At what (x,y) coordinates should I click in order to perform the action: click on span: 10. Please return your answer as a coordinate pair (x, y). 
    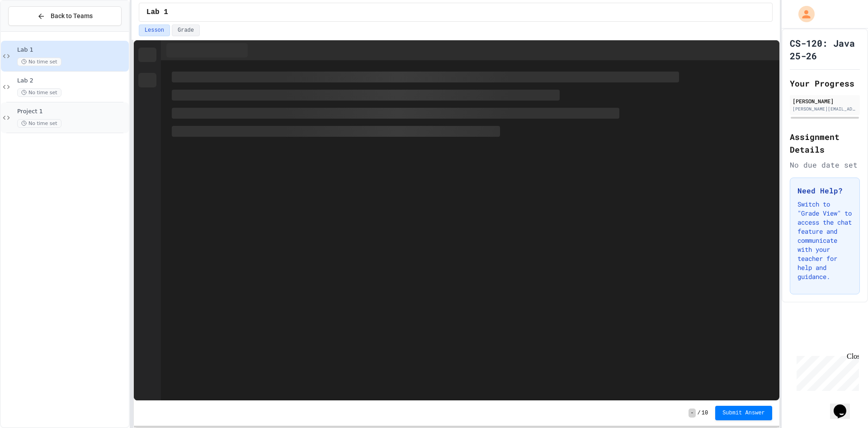
    Looking at the image, I should click on (705, 413).